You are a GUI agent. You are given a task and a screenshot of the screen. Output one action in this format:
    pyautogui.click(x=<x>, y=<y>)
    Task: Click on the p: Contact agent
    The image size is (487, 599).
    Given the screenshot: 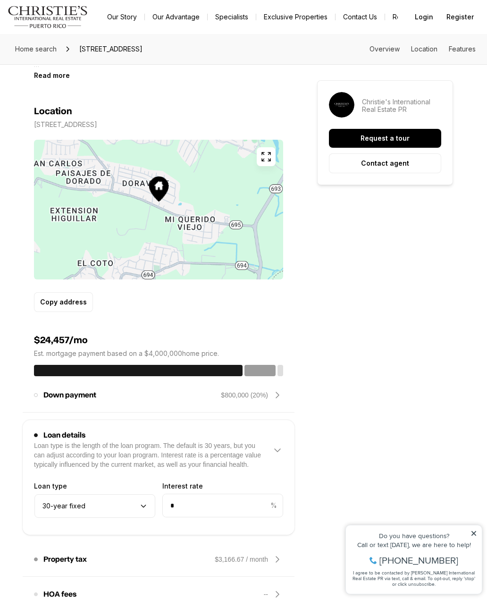 What is the action you would take?
    pyautogui.click(x=385, y=163)
    